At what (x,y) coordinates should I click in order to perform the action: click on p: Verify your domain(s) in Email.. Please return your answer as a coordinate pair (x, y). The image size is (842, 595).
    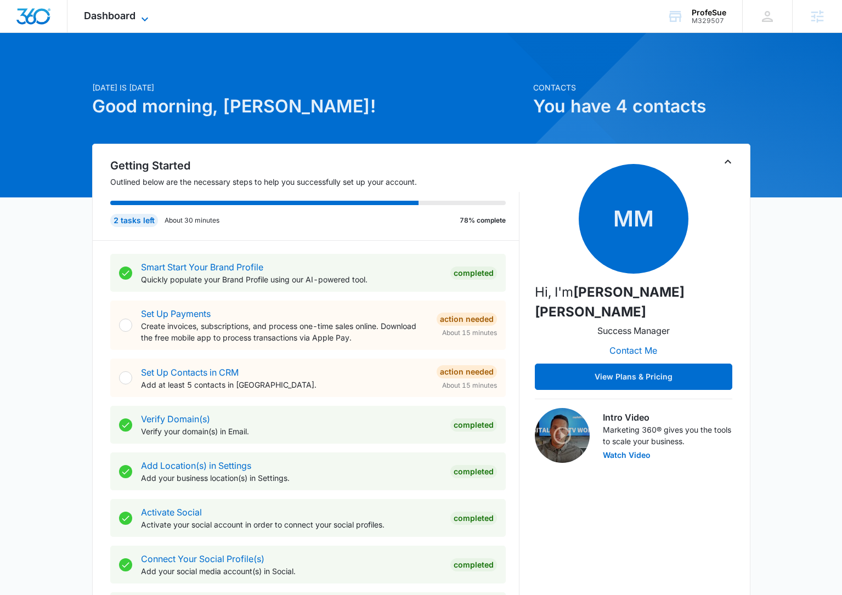
    Looking at the image, I should click on (291, 431).